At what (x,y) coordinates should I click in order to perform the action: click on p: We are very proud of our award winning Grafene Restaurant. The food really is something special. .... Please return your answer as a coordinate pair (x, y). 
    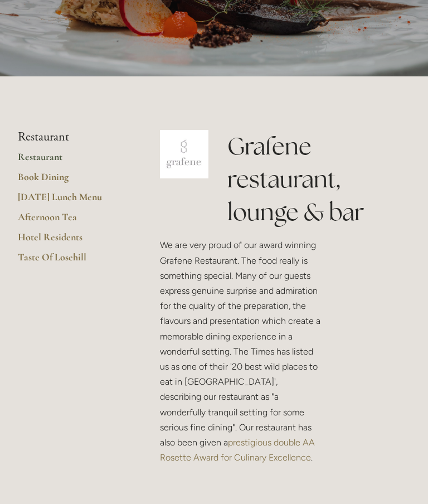
    Looking at the image, I should click on (240, 351).